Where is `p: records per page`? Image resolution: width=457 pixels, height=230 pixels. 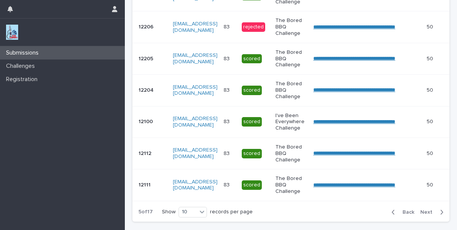
p: records per page is located at coordinates (231, 211).